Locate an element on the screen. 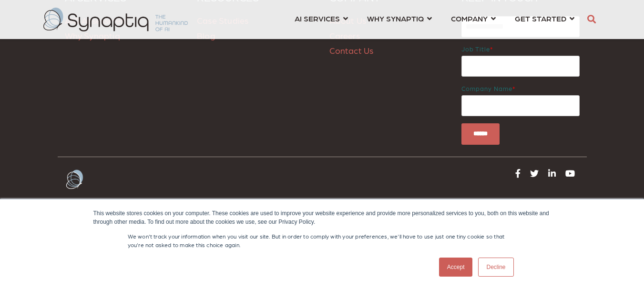 This screenshot has height=289, width=644. a: Privacy Policy is located at coordinates (134, 201).